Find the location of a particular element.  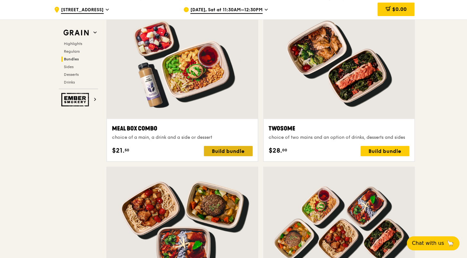

span: Bundles is located at coordinates (71, 59).